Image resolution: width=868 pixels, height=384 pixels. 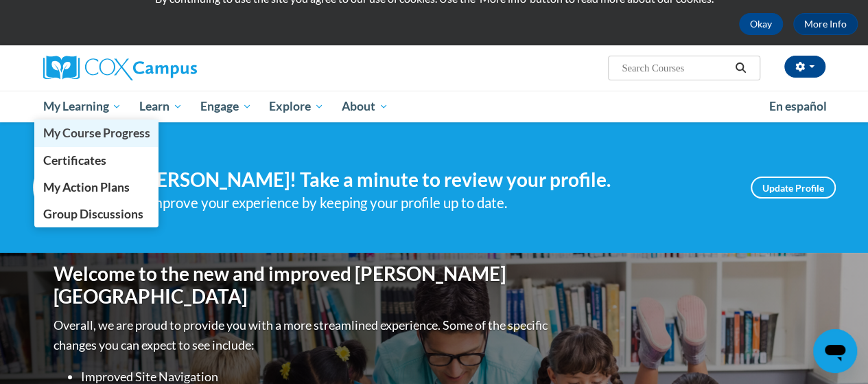 I want to click on div: Help improve your experience by keeping your profile up to date., so click(x=423, y=203).